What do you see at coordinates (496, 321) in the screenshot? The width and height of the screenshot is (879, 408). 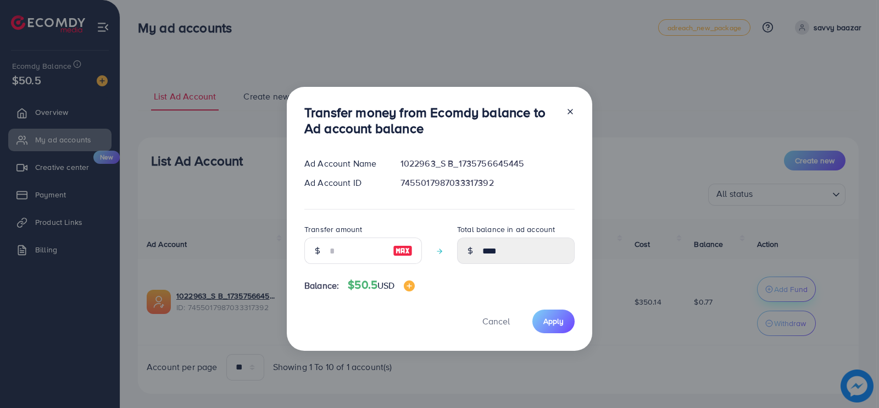 I see `span: Cancel` at bounding box center [496, 321].